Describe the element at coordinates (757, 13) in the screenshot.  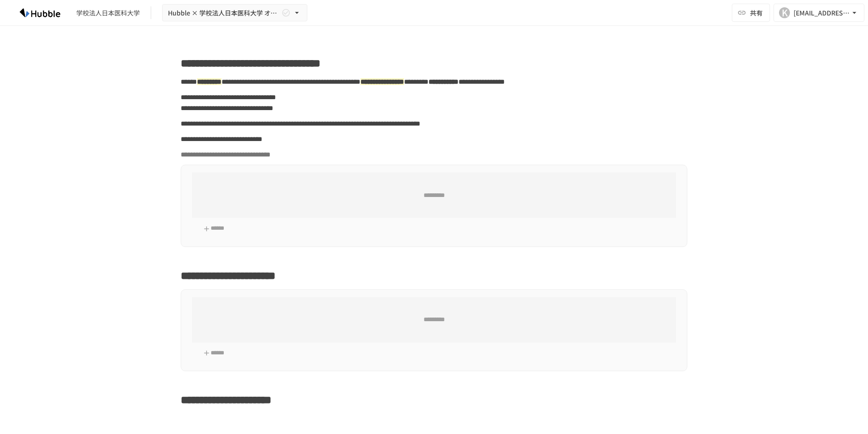
I see `span: 共有` at that location.